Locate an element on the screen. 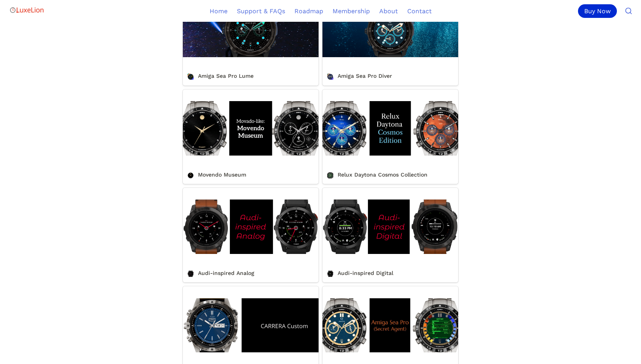 The image size is (641, 364). a: Relux Daytona Cosmos Collection is located at coordinates (391, 136).